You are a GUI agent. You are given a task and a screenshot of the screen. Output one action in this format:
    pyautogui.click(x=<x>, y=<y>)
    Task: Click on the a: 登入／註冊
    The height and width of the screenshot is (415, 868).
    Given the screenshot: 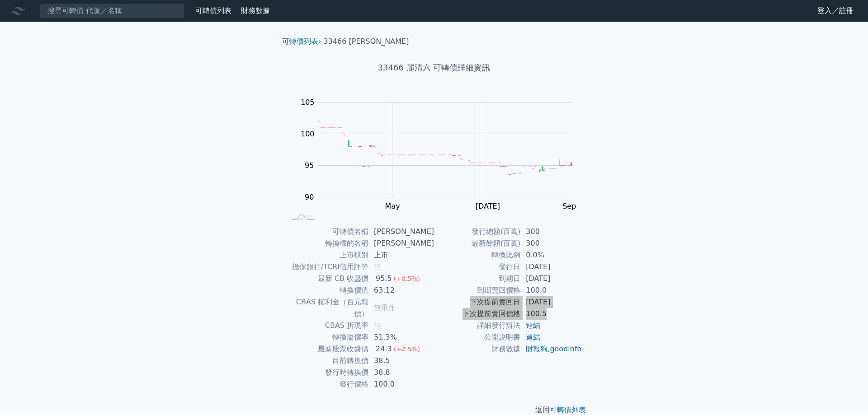 What is the action you would take?
    pyautogui.click(x=835, y=11)
    